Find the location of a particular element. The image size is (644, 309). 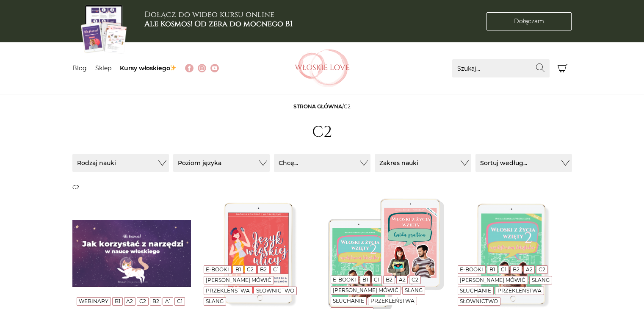

button: Poziom języka is located at coordinates (222, 163).